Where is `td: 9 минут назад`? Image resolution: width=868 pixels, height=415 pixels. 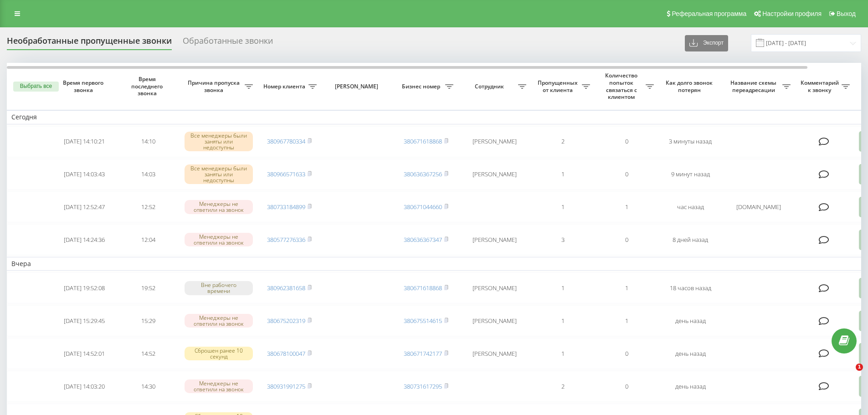
td: 9 минут назад is located at coordinates (690, 174).